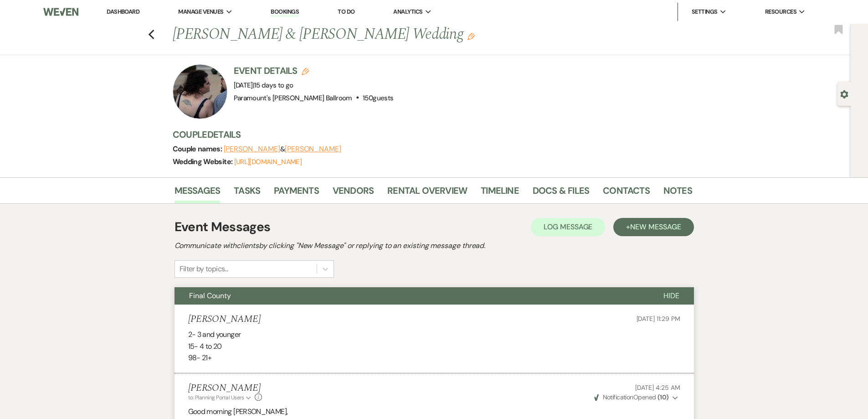 This screenshot has height=419, width=868. What do you see at coordinates (378, 98) in the screenshot?
I see `span: 150 guests` at bounding box center [378, 98].